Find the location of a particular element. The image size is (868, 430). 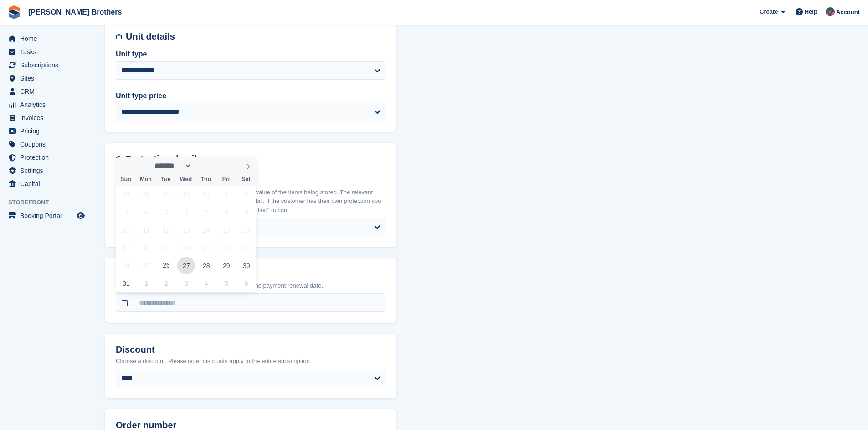

span: Thu is located at coordinates (206, 179).